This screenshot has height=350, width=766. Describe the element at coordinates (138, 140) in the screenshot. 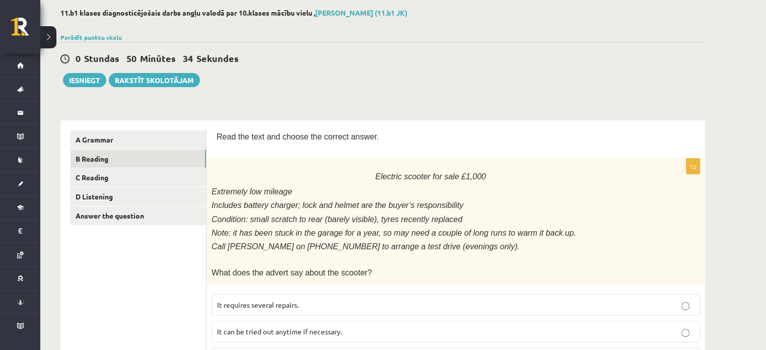

I see `a: A Grammar` at that location.